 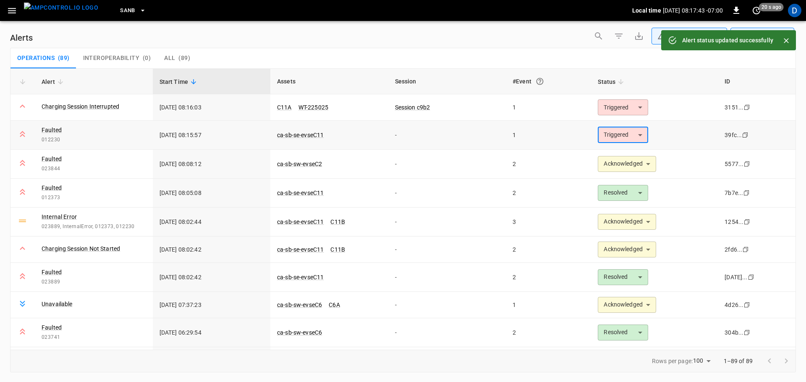 What do you see at coordinates (548, 81) in the screenshot?
I see `div: #Event` at bounding box center [548, 81].